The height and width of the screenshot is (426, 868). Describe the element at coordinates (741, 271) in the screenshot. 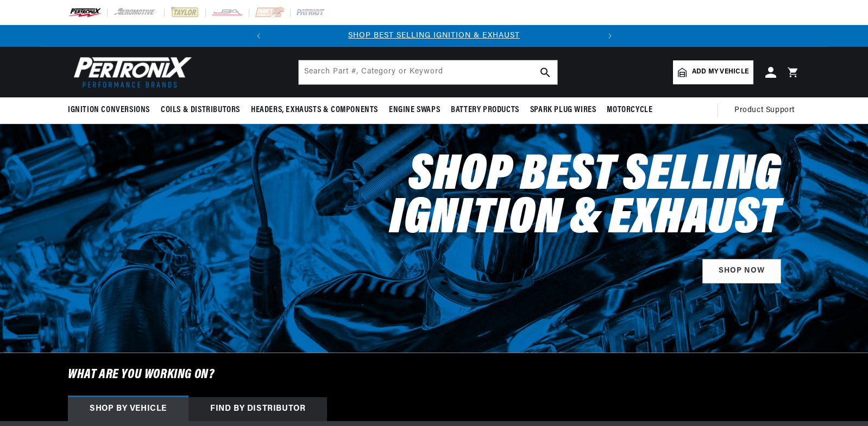

I see `a: SHOP NOW` at that location.